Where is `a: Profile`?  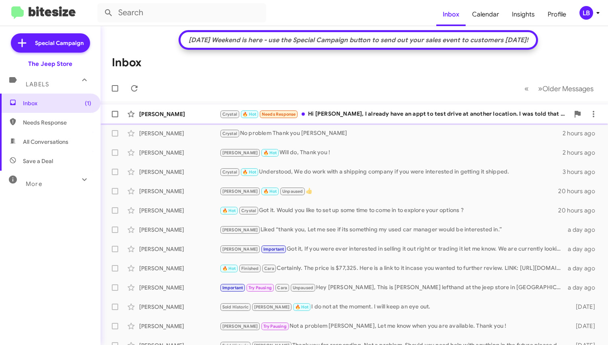
a: Profile is located at coordinates (557, 14).